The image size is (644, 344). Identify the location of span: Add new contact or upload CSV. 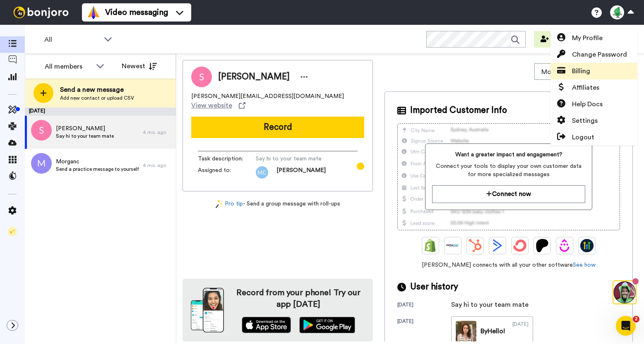
(97, 98).